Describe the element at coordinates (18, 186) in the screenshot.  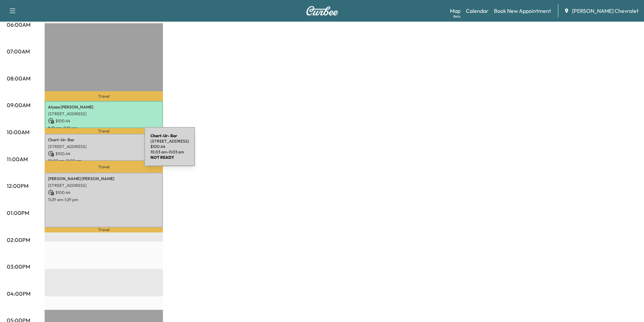
I see `p: 12:00PM` at that location.